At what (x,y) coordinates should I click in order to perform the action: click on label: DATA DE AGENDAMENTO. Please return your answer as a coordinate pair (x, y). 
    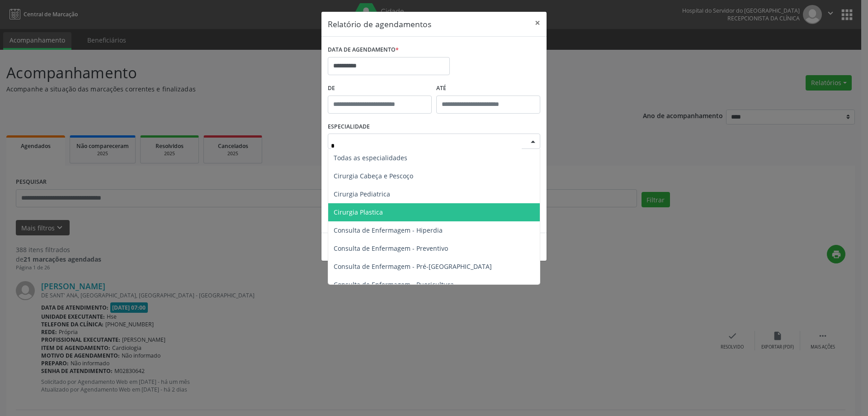
    Looking at the image, I should click on (363, 50).